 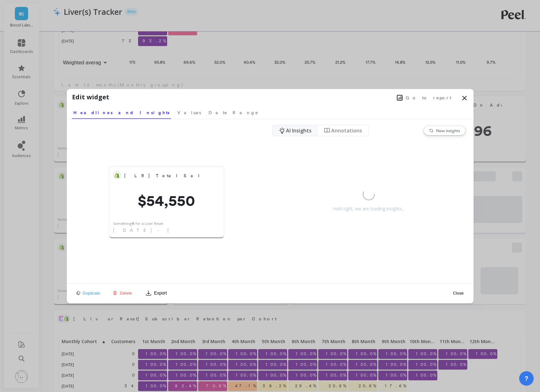 What do you see at coordinates (429, 98) in the screenshot?
I see `span: Go to report` at bounding box center [429, 98].